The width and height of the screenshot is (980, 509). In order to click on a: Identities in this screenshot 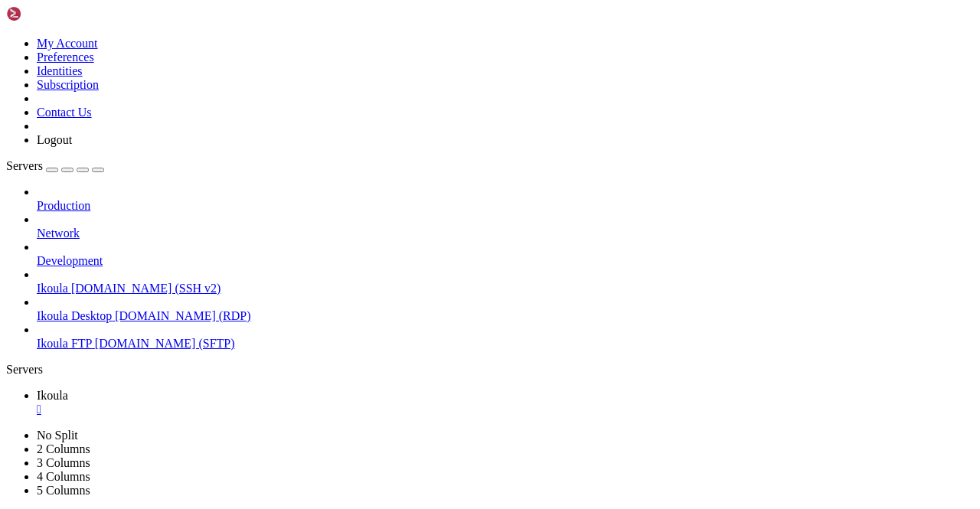, I will do `click(60, 70)`.